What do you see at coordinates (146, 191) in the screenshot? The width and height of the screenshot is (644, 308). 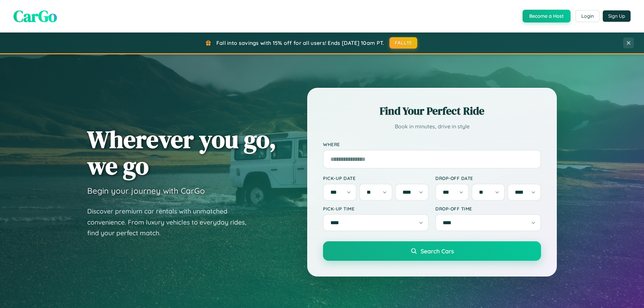 I see `h3: Begin your journey with CarGo` at bounding box center [146, 191].